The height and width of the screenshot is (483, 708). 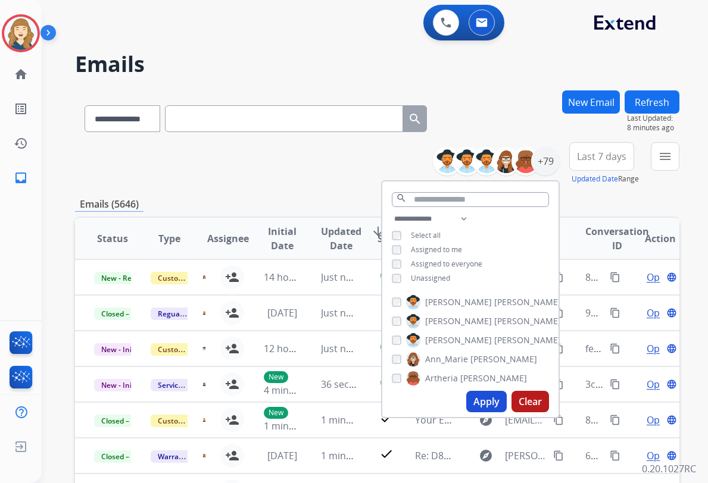 What do you see at coordinates (21, 33) in the screenshot?
I see `img: avatar` at bounding box center [21, 33].